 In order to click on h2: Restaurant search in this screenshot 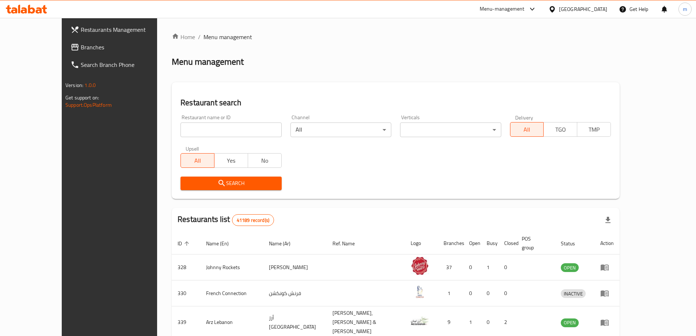, I will do `click(396, 103)`.